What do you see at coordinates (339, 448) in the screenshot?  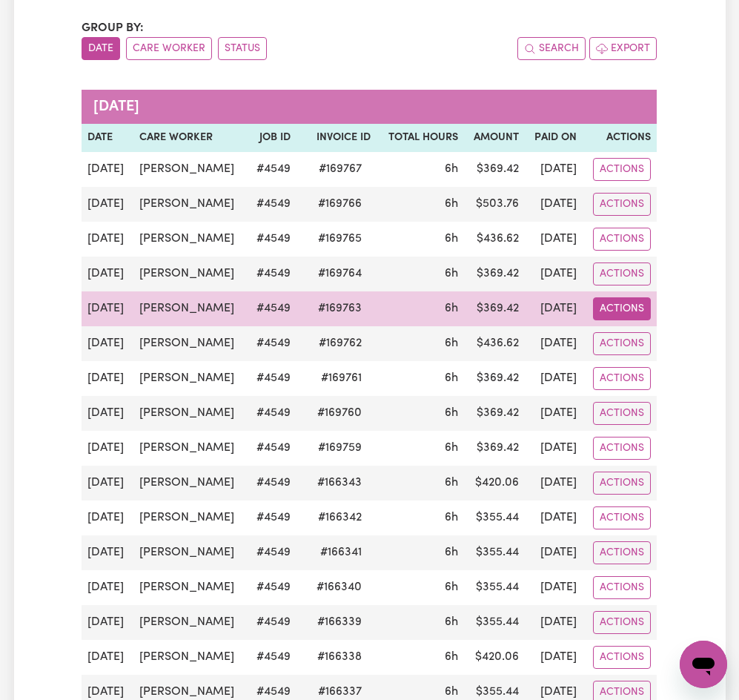 I see `span: # 169759` at bounding box center [339, 448].